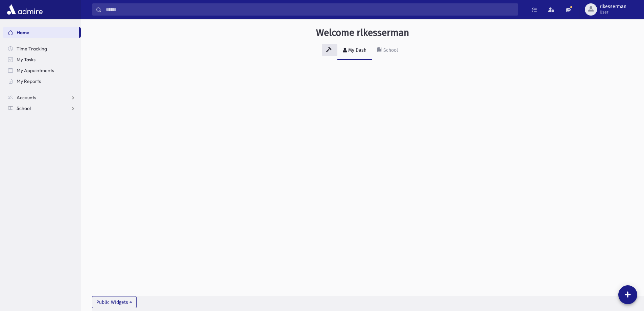 Image resolution: width=644 pixels, height=311 pixels. Describe the element at coordinates (35, 70) in the screenshot. I see `span: My Appointments` at that location.